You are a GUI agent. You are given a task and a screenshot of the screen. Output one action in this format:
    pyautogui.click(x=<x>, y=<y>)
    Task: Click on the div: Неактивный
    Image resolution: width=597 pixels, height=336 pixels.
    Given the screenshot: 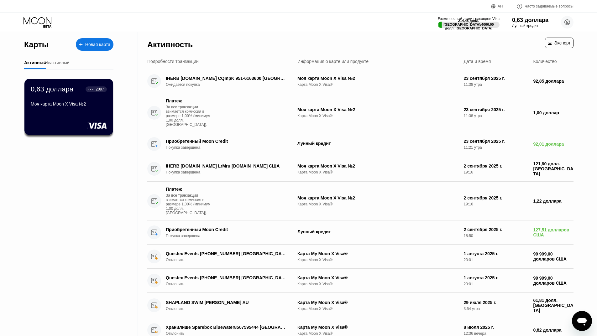 What is the action you would take?
    pyautogui.click(x=57, y=63)
    